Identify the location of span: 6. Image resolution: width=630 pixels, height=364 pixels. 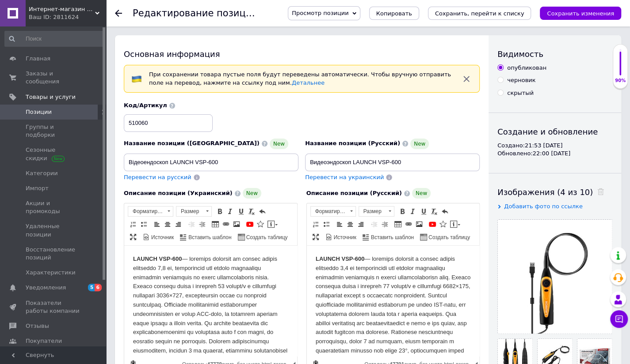
(98, 288).